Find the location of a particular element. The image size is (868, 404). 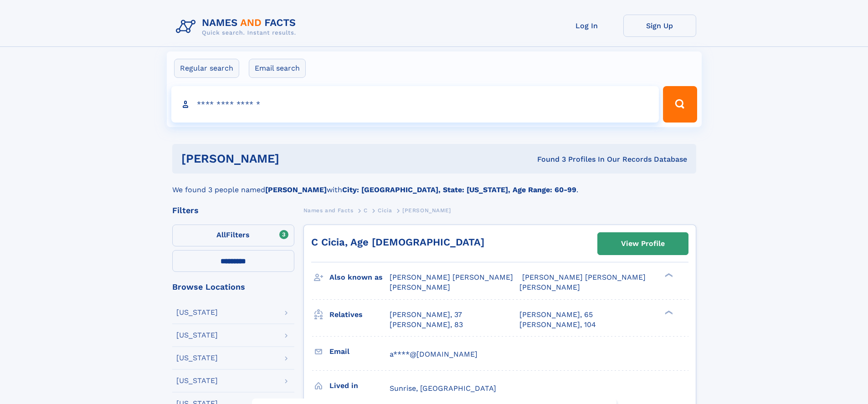

img: Logo Names and Facts is located at coordinates (238, 27).